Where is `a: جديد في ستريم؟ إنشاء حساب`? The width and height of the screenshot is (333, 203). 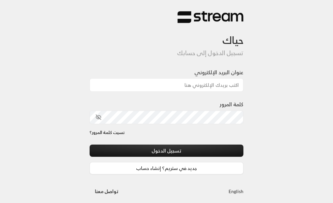
a: جديد في ستريم؟ إنشاء حساب is located at coordinates (167, 168).